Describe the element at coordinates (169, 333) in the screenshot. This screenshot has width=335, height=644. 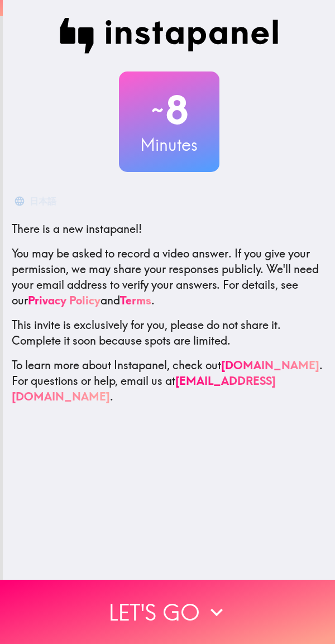
I see `p: This invite is exclusively for you, please do not share it. Complete it soon because spots are li...` at that location.